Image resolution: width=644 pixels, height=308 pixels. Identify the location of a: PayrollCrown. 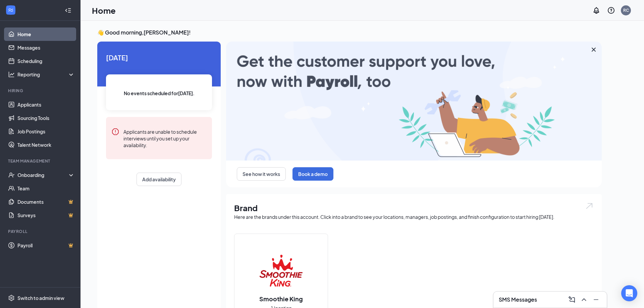
(46, 246).